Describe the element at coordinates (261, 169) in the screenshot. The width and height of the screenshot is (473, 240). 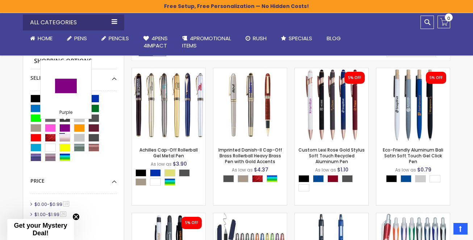
I see `span: $4.37` at that location.